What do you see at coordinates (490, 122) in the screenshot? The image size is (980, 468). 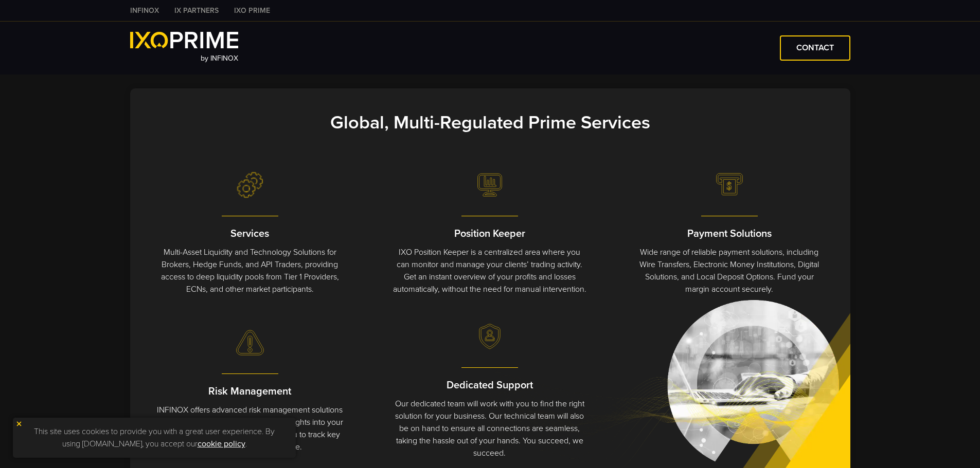 I see `strong: Global, Multi-Regulated Prime Services` at bounding box center [490, 122].